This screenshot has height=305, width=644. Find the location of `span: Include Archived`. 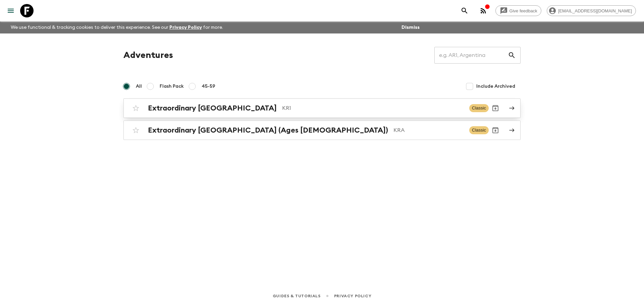

span: Include Archived is located at coordinates (496, 86).